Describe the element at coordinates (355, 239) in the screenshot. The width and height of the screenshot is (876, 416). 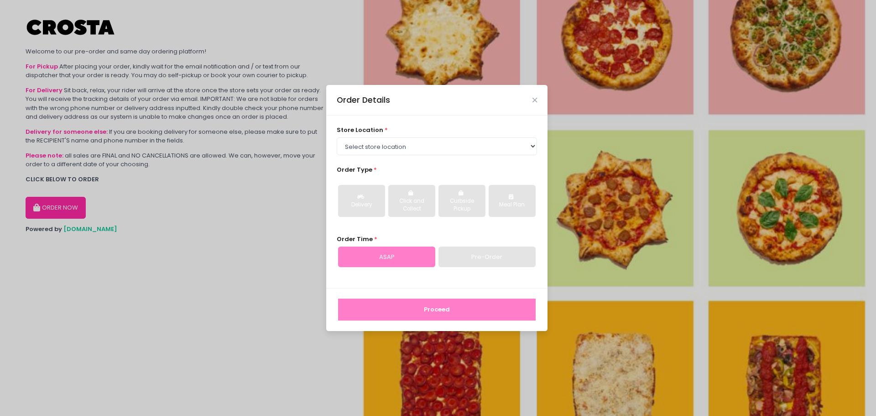
I see `span: Order Time` at that location.